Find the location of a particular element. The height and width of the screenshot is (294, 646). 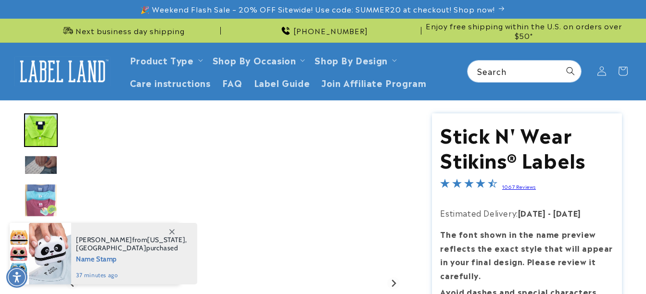

div: Go to slide 4 is located at coordinates (41, 201).